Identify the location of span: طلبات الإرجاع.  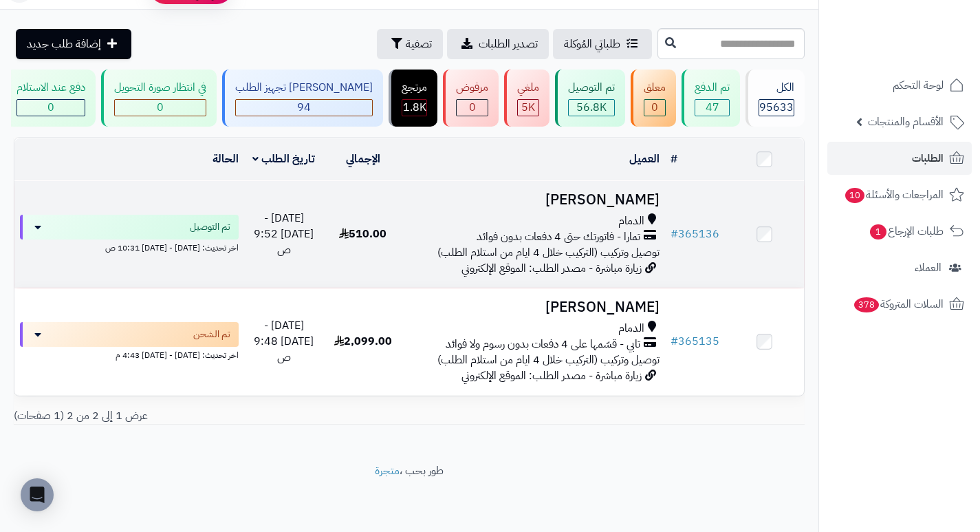
(906, 232).